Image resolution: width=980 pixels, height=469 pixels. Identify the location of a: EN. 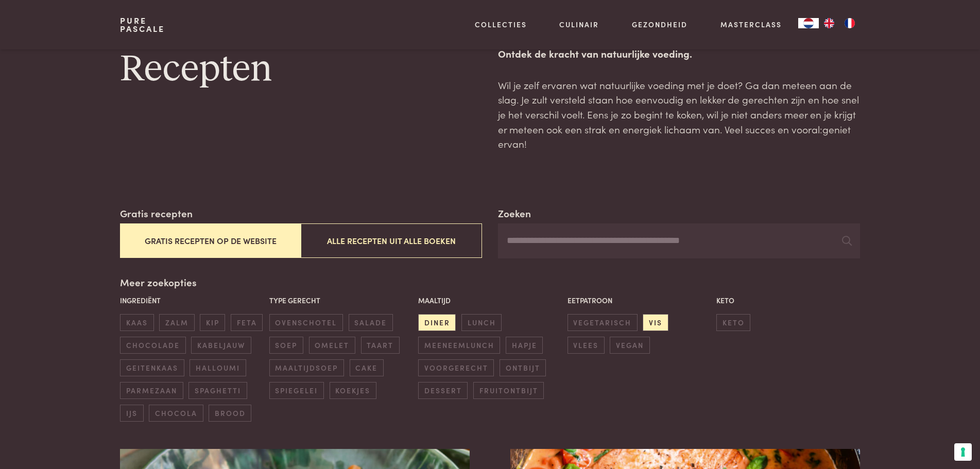
(830, 23).